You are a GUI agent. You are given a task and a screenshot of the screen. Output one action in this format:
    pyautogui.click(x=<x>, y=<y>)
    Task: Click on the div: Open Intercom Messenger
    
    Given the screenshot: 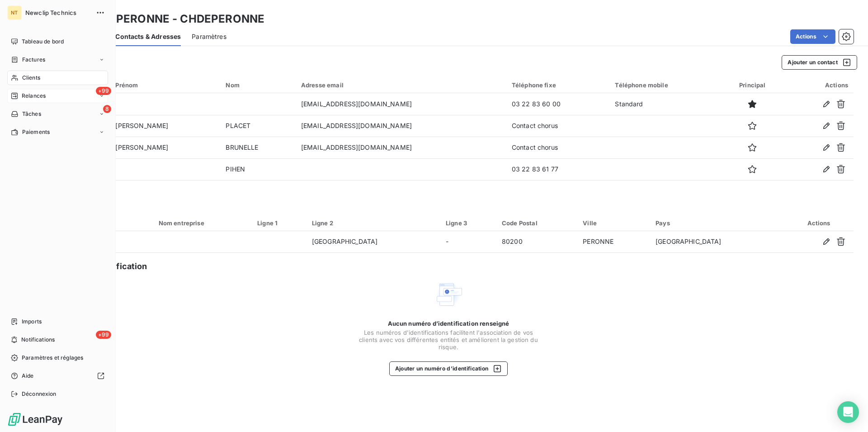 What is the action you would take?
    pyautogui.click(x=848, y=412)
    